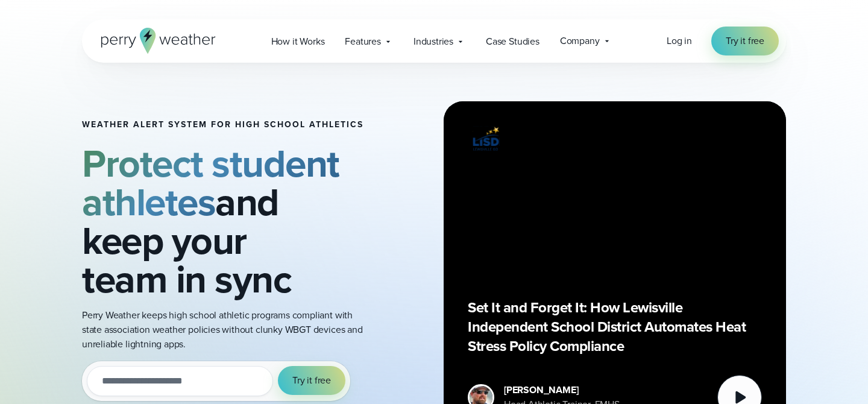 Image resolution: width=868 pixels, height=404 pixels. I want to click on a: Log in, so click(679, 41).